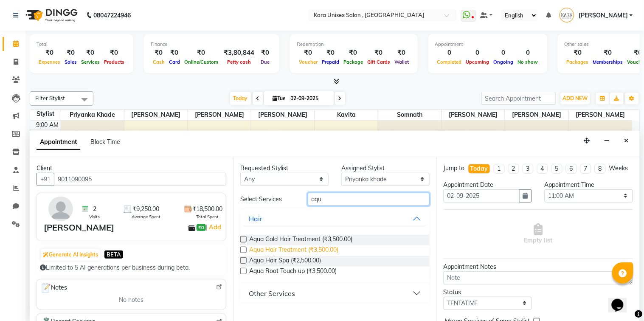 Image resolution: width=644 pixels, height=321 pixels. I want to click on li: 7, so click(586, 169).